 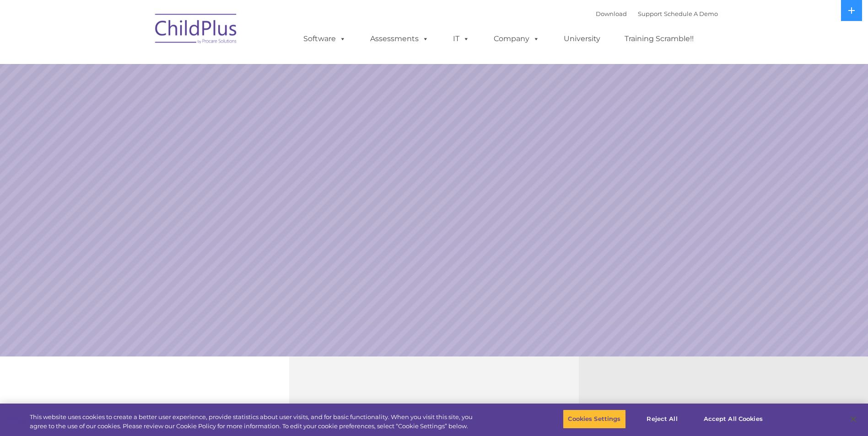 I want to click on a: University, so click(x=582, y=39).